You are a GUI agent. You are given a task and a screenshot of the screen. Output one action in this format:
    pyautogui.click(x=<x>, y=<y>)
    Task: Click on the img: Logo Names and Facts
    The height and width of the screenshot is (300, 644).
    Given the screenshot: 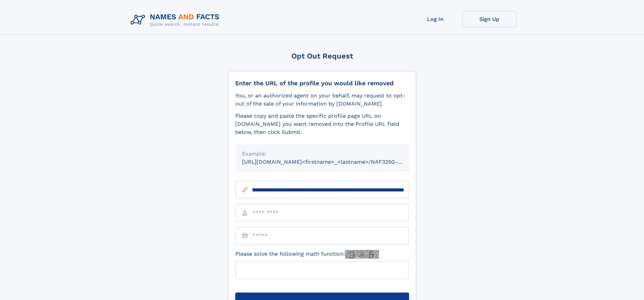 What is the action you would take?
    pyautogui.click(x=176, y=20)
    